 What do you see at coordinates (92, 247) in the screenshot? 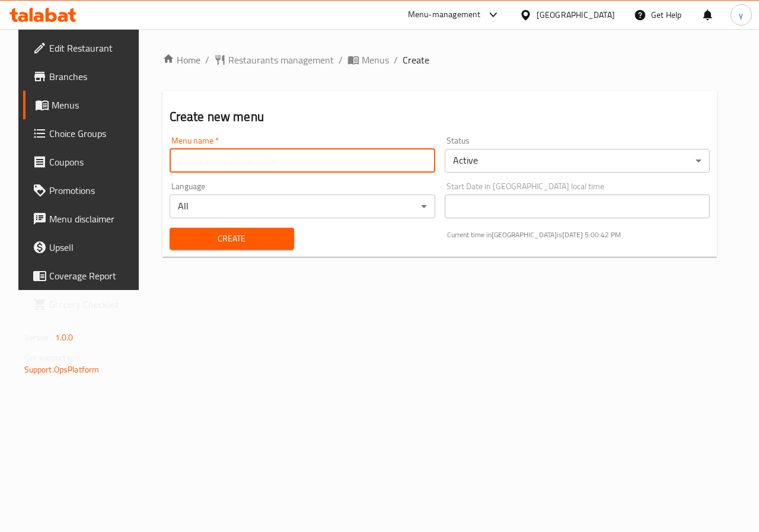
I see `span: Upsell` at bounding box center [92, 247].